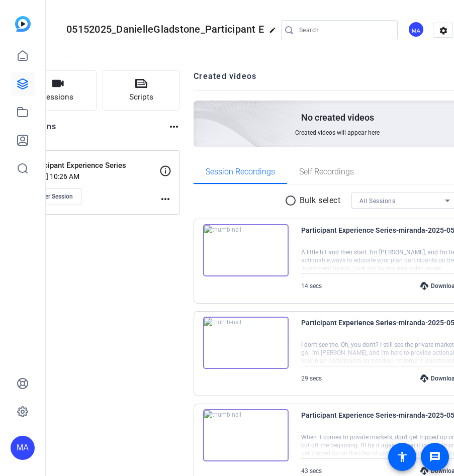 This screenshot has width=454, height=476. What do you see at coordinates (416, 30) in the screenshot?
I see `ngx-avatar: Miranda Adekoje` at bounding box center [416, 30].